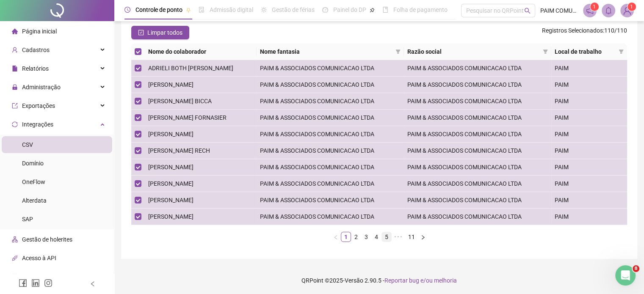  Describe the element at coordinates (48, 283) in the screenshot. I see `span: instagram` at that location.